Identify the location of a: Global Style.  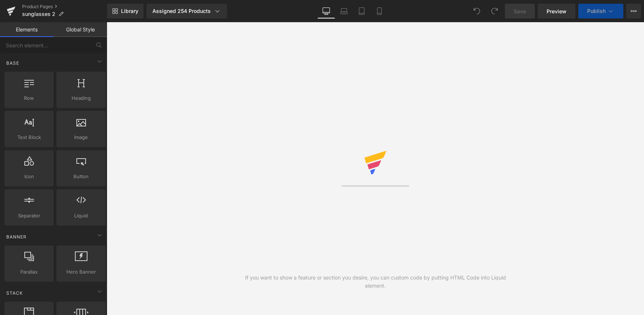
(80, 30).